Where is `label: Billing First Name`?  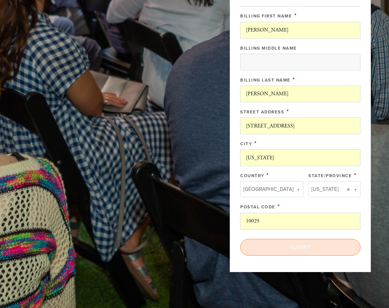
label: Billing First Name is located at coordinates (266, 16).